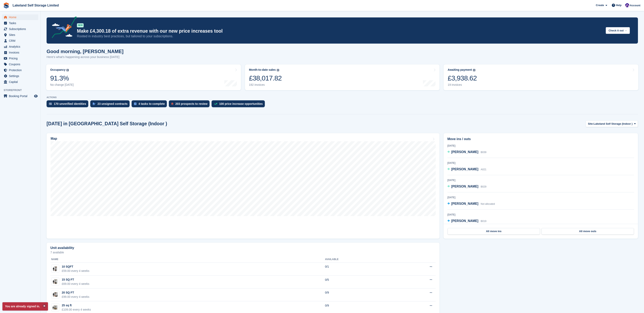  What do you see at coordinates (21, 82) in the screenshot?
I see `span: Capital` at bounding box center [21, 82].